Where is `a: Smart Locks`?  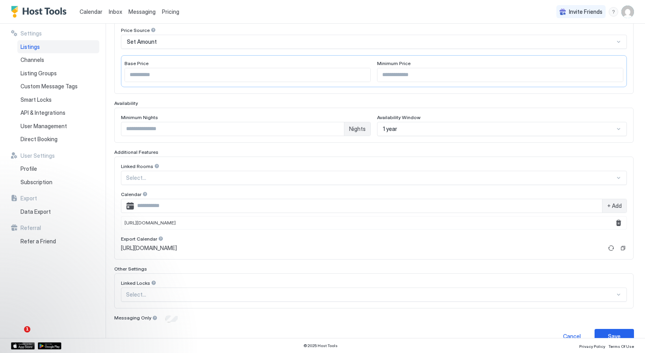 a: Smart Locks is located at coordinates (58, 100).